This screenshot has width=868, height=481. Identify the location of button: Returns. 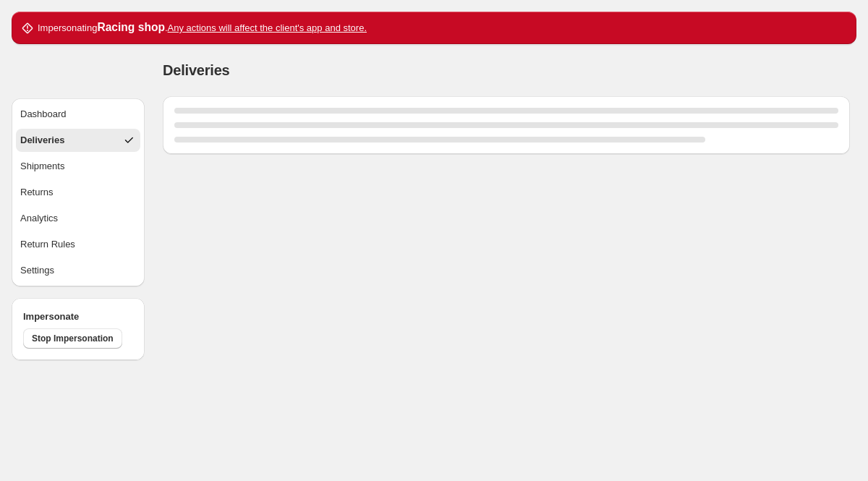
(78, 192).